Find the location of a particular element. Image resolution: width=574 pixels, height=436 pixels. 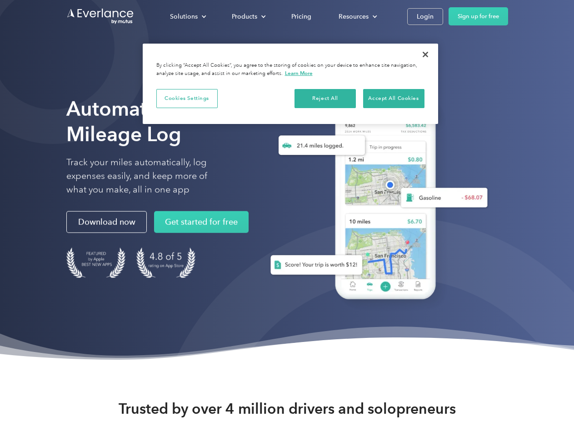

img: 4.9 out of 5 stars on the app store is located at coordinates (166, 263).